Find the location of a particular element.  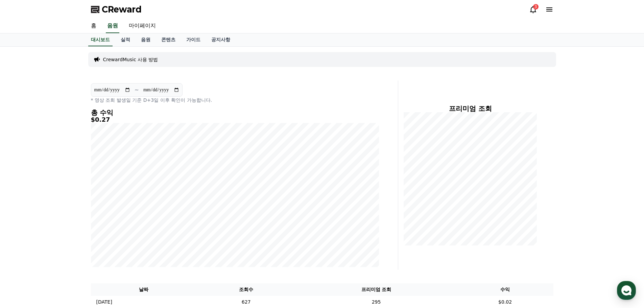

th: 수익 is located at coordinates (505, 289).